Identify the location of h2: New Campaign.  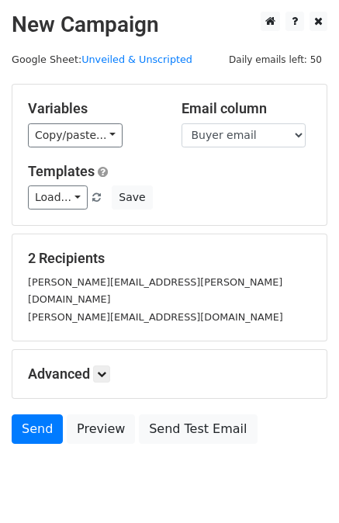
(169, 25).